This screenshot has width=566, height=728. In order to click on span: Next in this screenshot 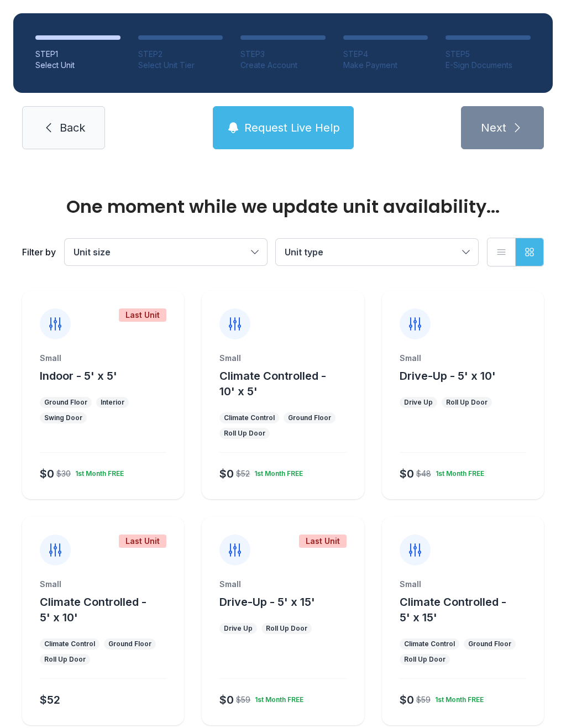, I will do `click(494, 128)`.